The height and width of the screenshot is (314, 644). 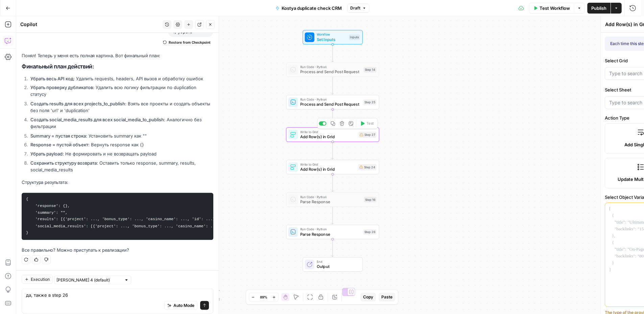 What do you see at coordinates (78, 103) in the screenshot?
I see `strong: Создать results для всех projects_to_publish` at bounding box center [78, 103].